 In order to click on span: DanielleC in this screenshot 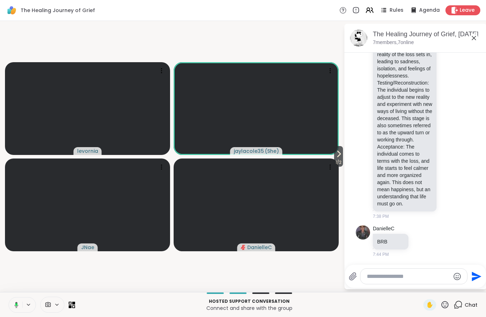, I will do `click(259, 248)`.